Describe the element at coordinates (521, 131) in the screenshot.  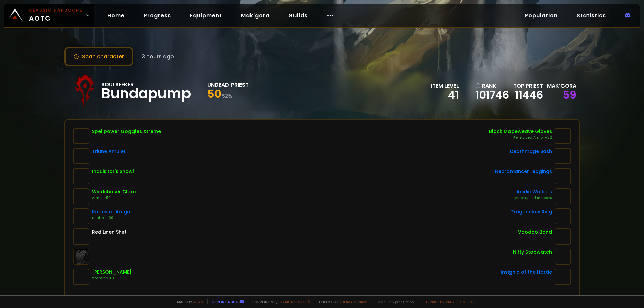
I see `div: Black Mageweave Gloves` at that location.